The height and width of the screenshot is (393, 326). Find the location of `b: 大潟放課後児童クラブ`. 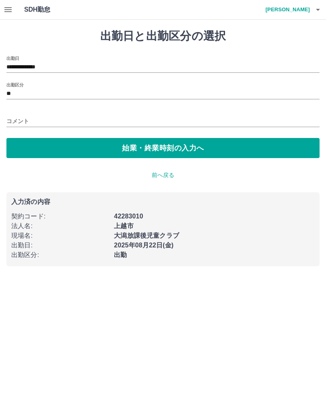

b: 大潟放課後児童クラブ is located at coordinates (147, 235).